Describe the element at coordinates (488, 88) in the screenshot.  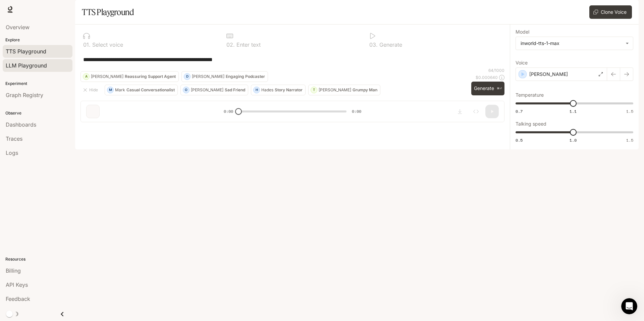
I see `button: Generate⌘⏎` at that location.